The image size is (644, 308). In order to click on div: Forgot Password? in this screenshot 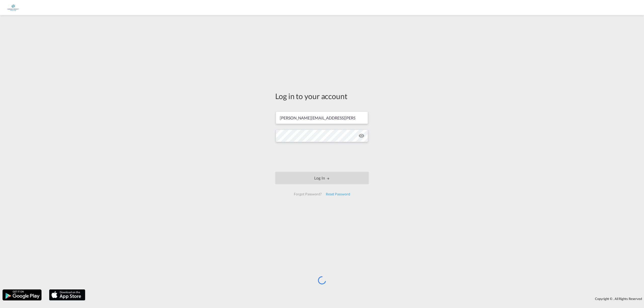, I will do `click(308, 194)`.